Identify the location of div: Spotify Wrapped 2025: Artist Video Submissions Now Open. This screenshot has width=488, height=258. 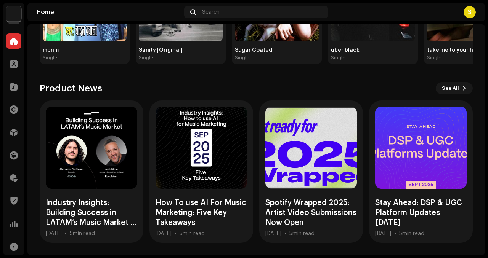
(311, 213).